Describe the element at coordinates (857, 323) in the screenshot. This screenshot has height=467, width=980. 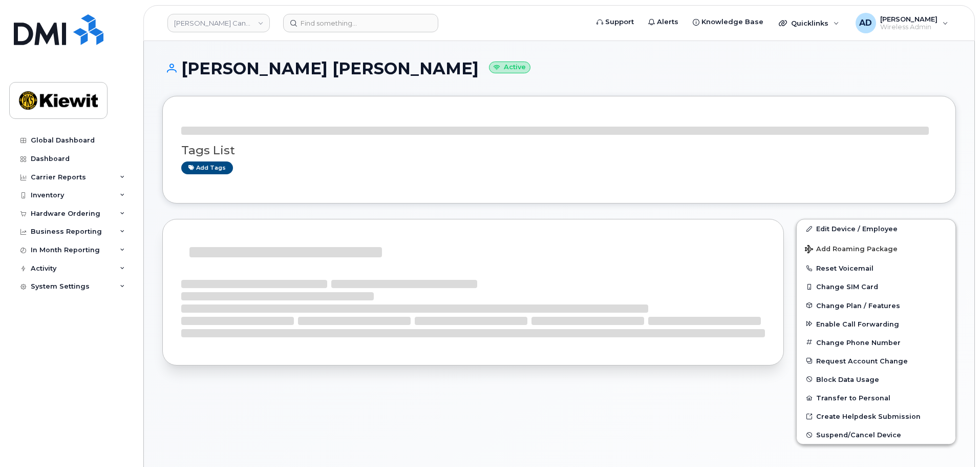
I see `span: Enable Call Forwarding` at that location.